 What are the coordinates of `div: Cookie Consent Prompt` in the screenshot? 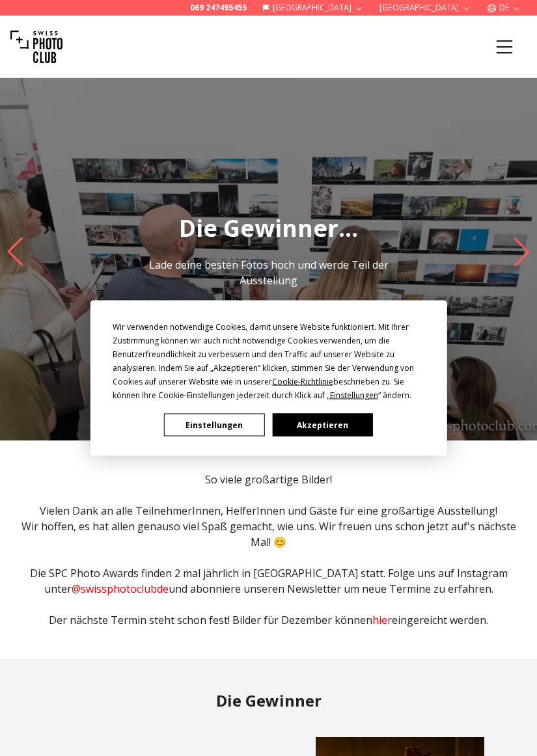 It's located at (268, 378).